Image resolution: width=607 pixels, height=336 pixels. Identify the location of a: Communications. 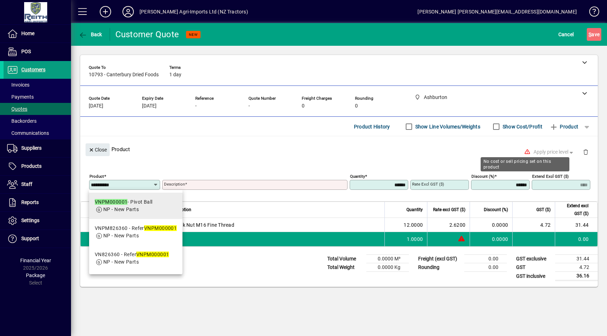
(37, 133).